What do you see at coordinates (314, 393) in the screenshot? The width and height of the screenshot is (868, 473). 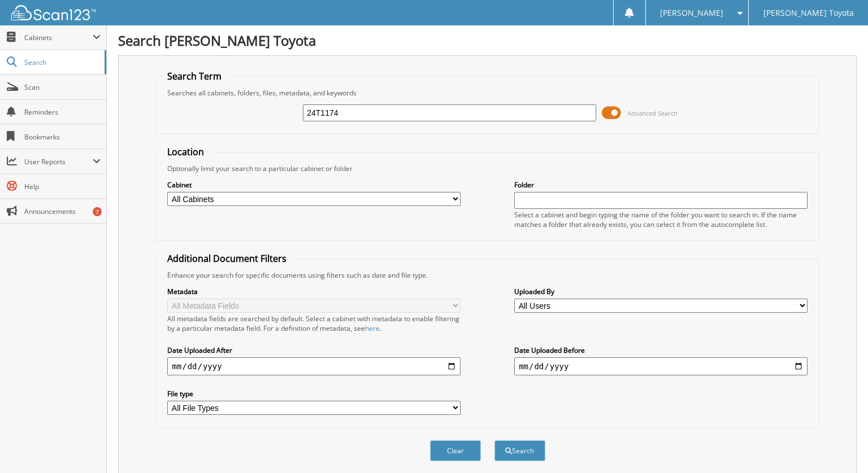 I see `label: File type` at bounding box center [314, 393].